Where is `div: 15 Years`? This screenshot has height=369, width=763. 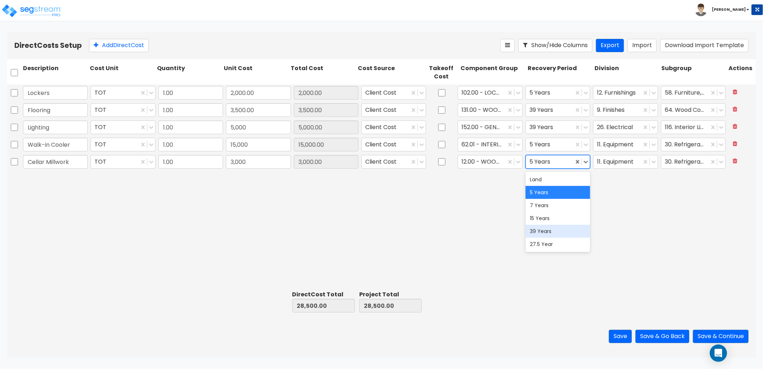 div: 15 Years is located at coordinates (558, 218).